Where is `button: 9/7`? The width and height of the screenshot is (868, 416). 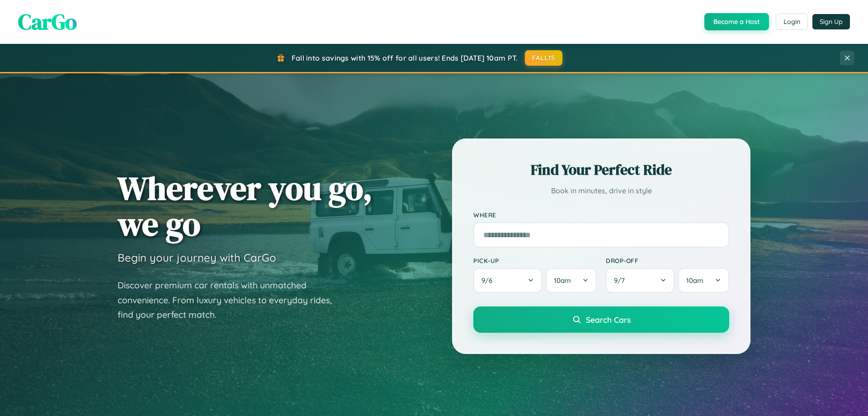
button: 9/7 is located at coordinates (640, 280).